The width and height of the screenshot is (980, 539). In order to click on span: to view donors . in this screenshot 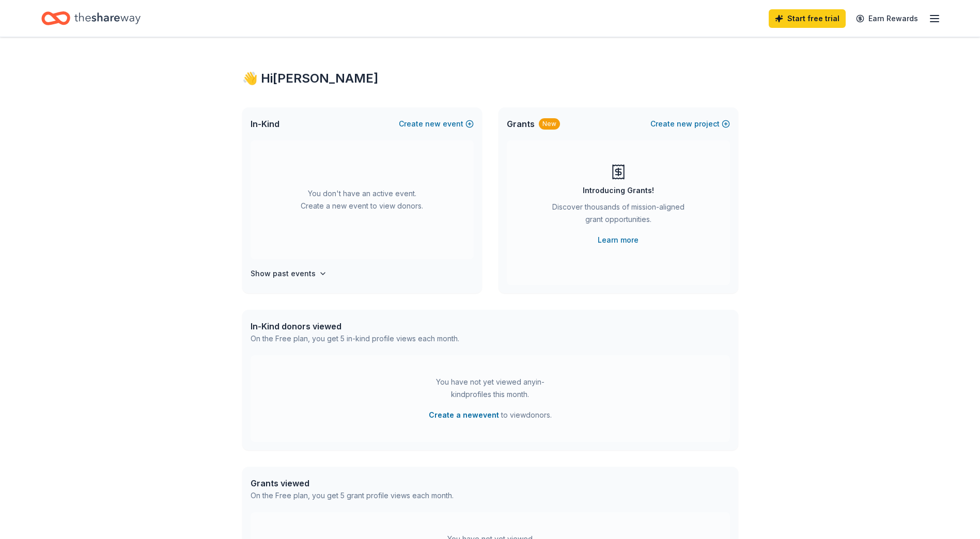, I will do `click(490, 415)`.